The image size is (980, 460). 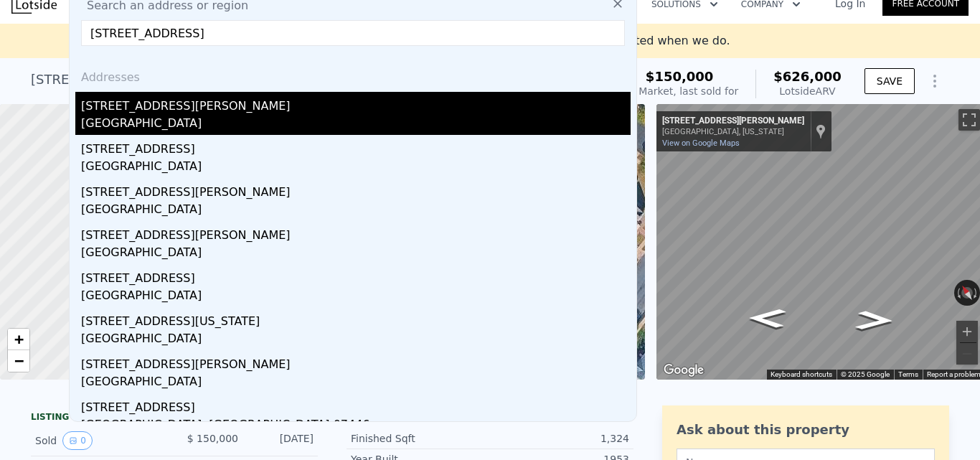 What do you see at coordinates (679, 91) in the screenshot?
I see `div: Off Market, last sold for` at bounding box center [679, 91].